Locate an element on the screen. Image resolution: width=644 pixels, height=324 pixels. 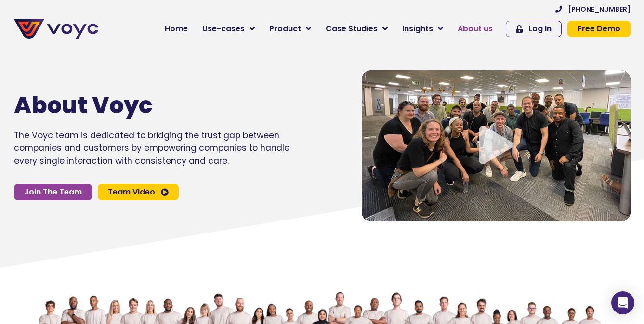
span: About us is located at coordinates (475, 29).